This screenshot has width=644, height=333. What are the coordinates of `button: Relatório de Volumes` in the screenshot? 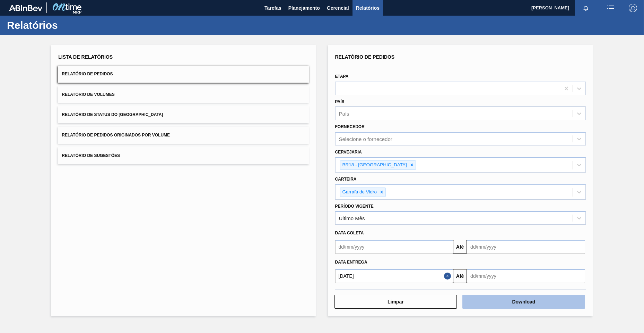 It's located at (183, 95).